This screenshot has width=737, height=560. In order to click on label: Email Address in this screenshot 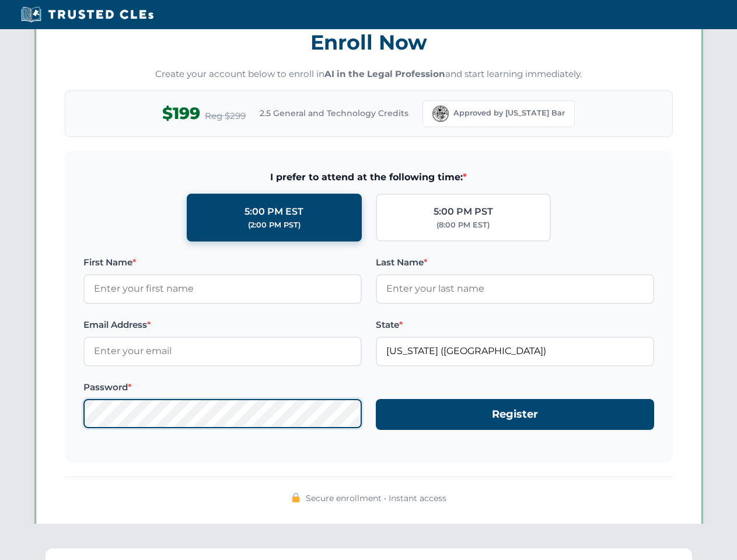, I will do `click(222, 325)`.